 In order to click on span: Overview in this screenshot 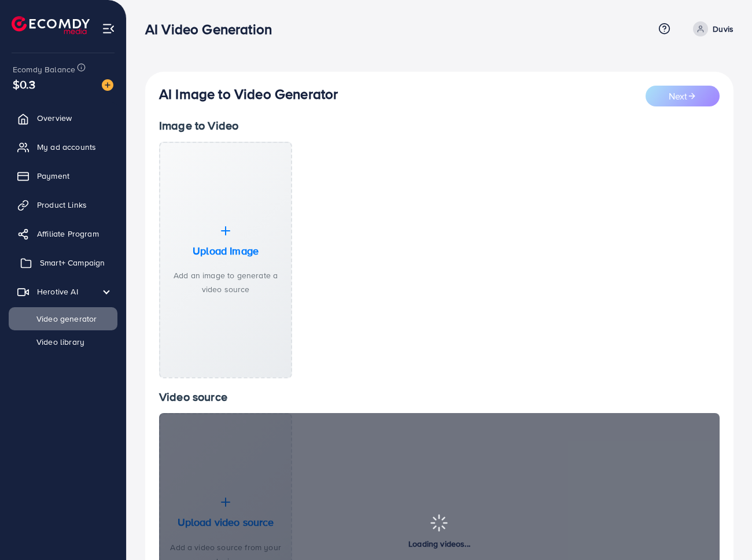, I will do `click(55, 118)`.